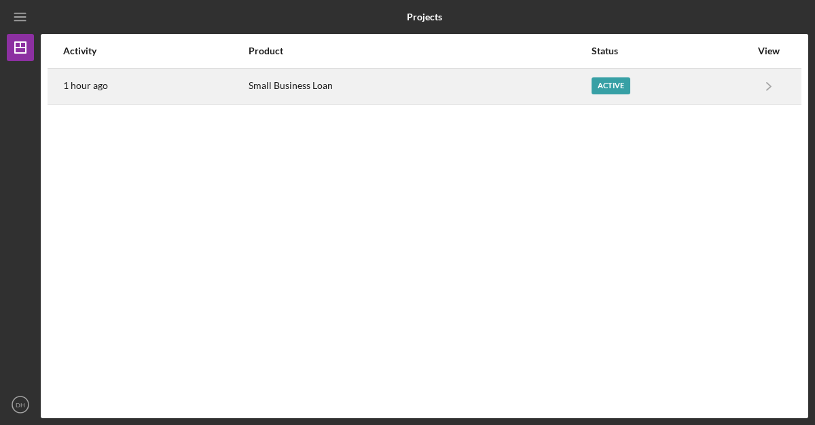  Describe the element at coordinates (419, 51) in the screenshot. I see `div: Product` at that location.